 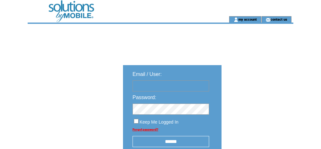 What do you see at coordinates (159, 122) in the screenshot?
I see `span: Keep Me Logged In` at bounding box center [159, 122].